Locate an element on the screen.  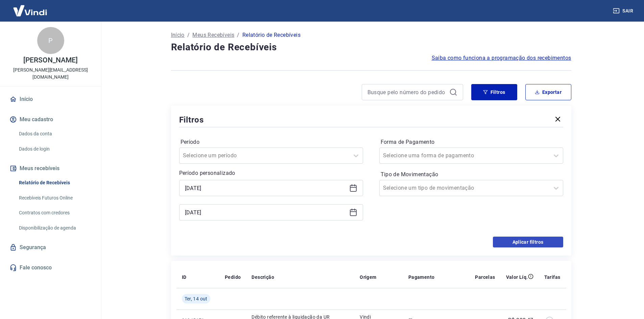
label: Período is located at coordinates (271, 142).